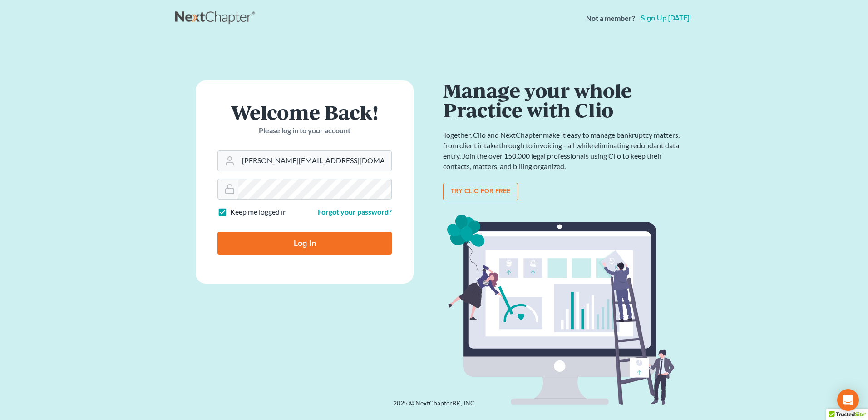 This screenshot has width=868, height=420. I want to click on input: Email Address, so click(315, 161).